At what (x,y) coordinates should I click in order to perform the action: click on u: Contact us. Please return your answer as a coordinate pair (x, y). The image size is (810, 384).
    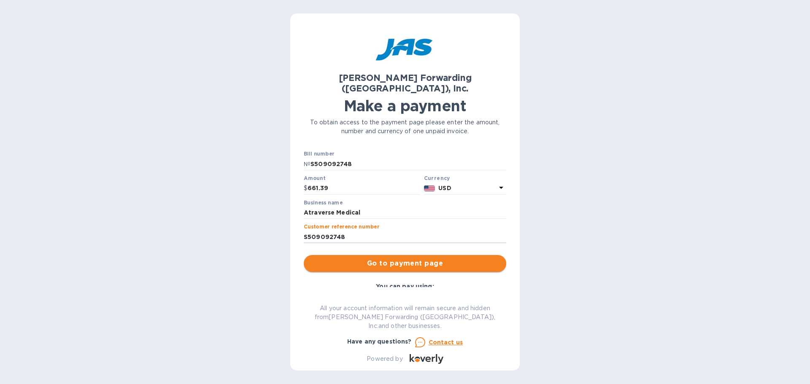
    Looking at the image, I should click on (446, 343).